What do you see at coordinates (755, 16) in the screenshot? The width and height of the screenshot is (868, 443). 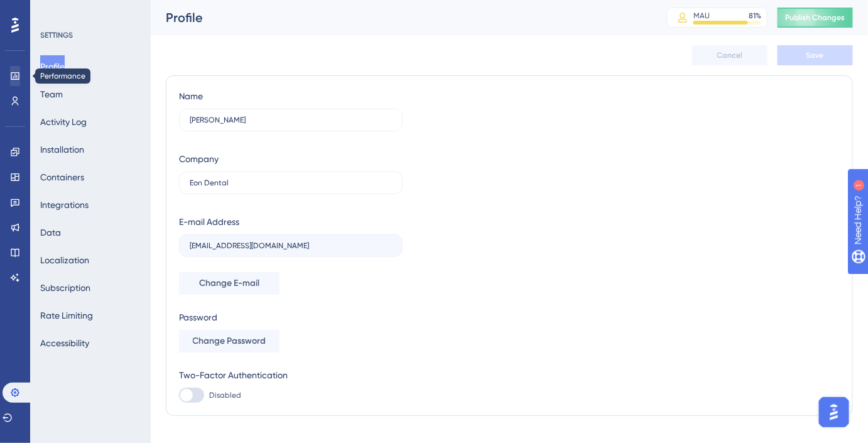 I see `div: 81 %` at bounding box center [755, 16].